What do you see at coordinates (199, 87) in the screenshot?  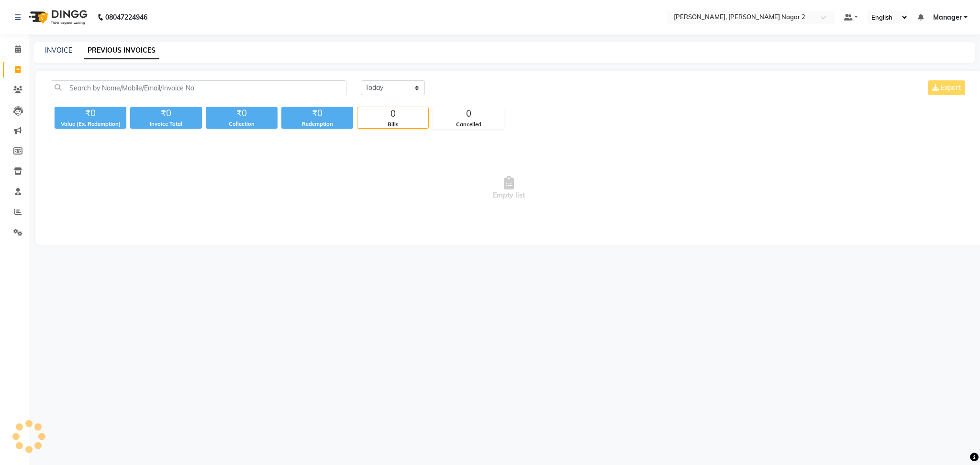 I see `input: Search by Name/Mobile/Email/Invoice No` at bounding box center [199, 87].